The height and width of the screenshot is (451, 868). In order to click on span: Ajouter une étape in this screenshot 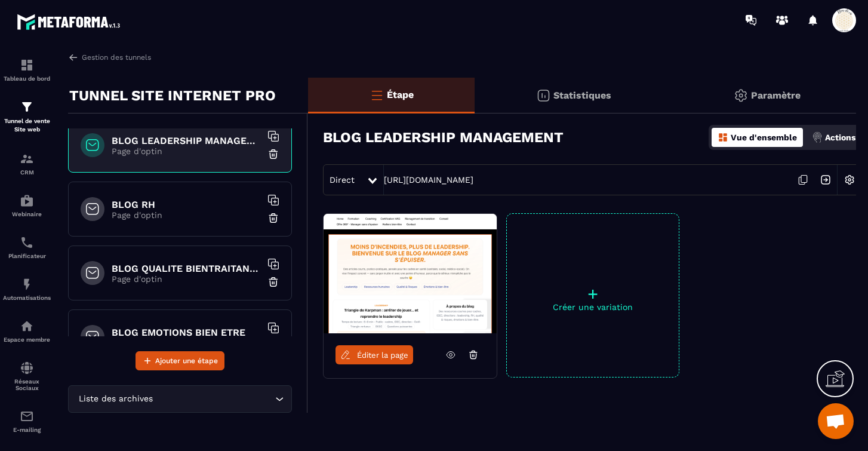, I will do `click(187, 360)`.